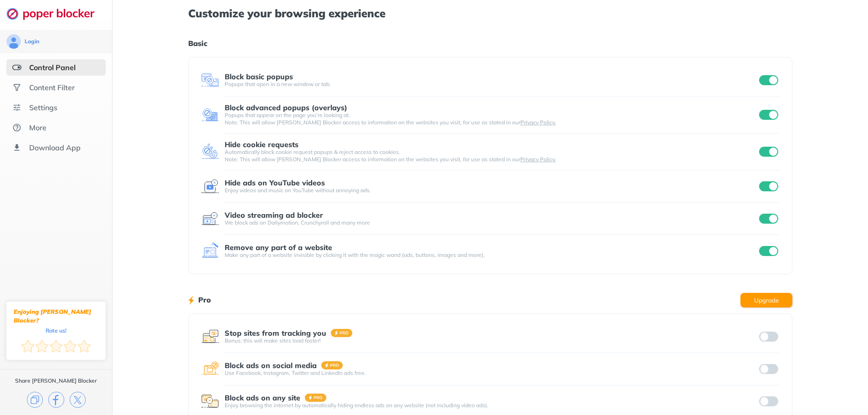 The height and width of the screenshot is (415, 868). What do you see at coordinates (17, 147) in the screenshot?
I see `img: download-app.svg` at bounding box center [17, 147].